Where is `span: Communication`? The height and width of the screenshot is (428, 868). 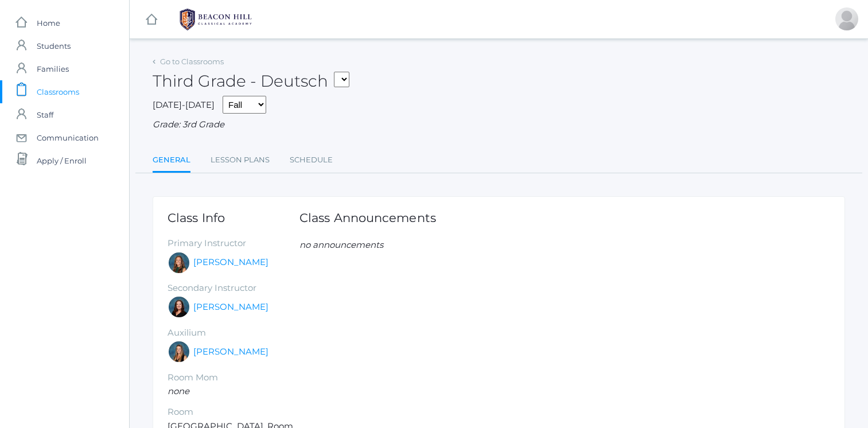 span: Communication is located at coordinates (68, 138).